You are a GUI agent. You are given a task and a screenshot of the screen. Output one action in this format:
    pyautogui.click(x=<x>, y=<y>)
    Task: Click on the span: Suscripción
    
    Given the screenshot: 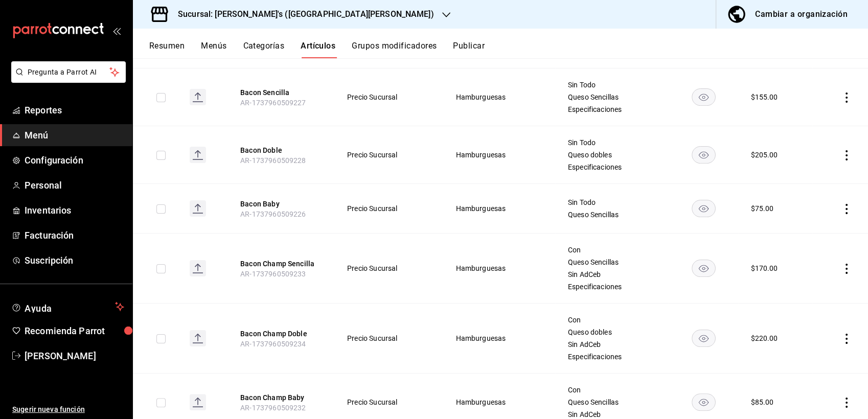 What is the action you would take?
    pyautogui.click(x=74, y=260)
    